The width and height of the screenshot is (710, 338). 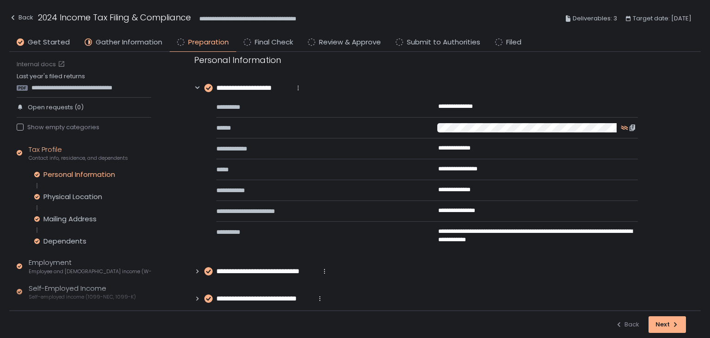 What do you see at coordinates (84, 82) in the screenshot?
I see `div: Last year's filed returns` at bounding box center [84, 82].